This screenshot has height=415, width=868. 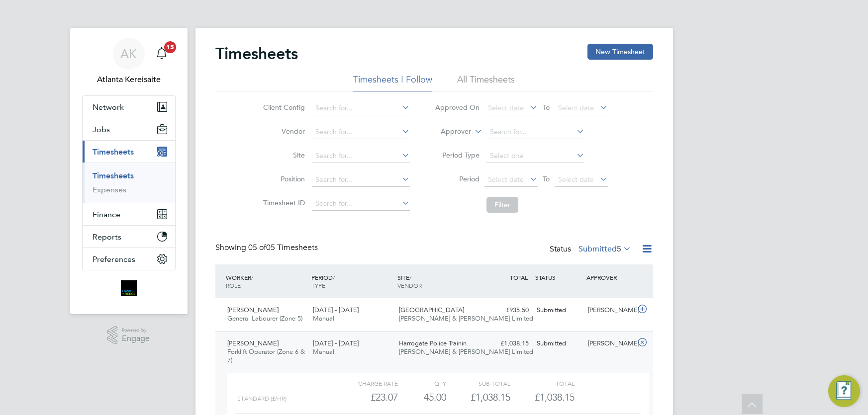 What do you see at coordinates (261, 399) in the screenshot?
I see `span: Standard (£/HR)` at bounding box center [261, 399].